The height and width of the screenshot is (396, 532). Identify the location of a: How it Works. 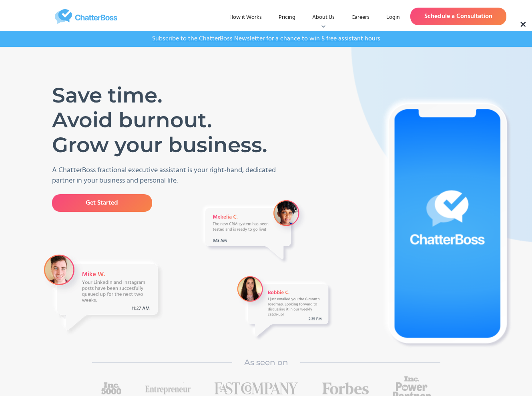
(245, 18).